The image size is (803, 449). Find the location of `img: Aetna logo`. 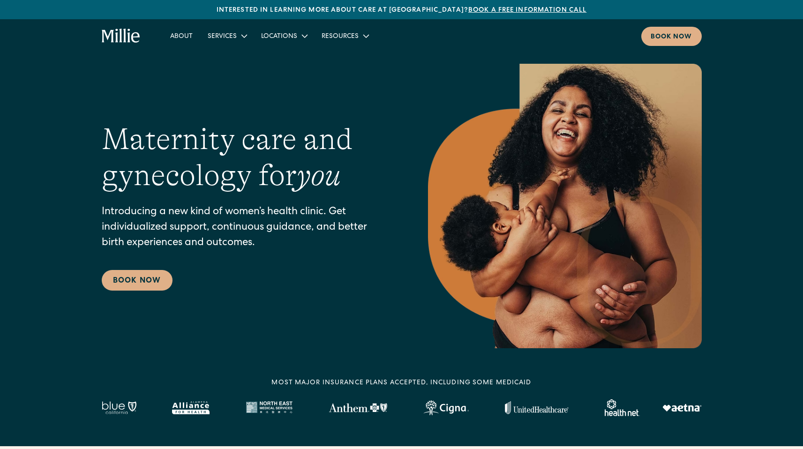

img: Aetna logo is located at coordinates (682, 408).